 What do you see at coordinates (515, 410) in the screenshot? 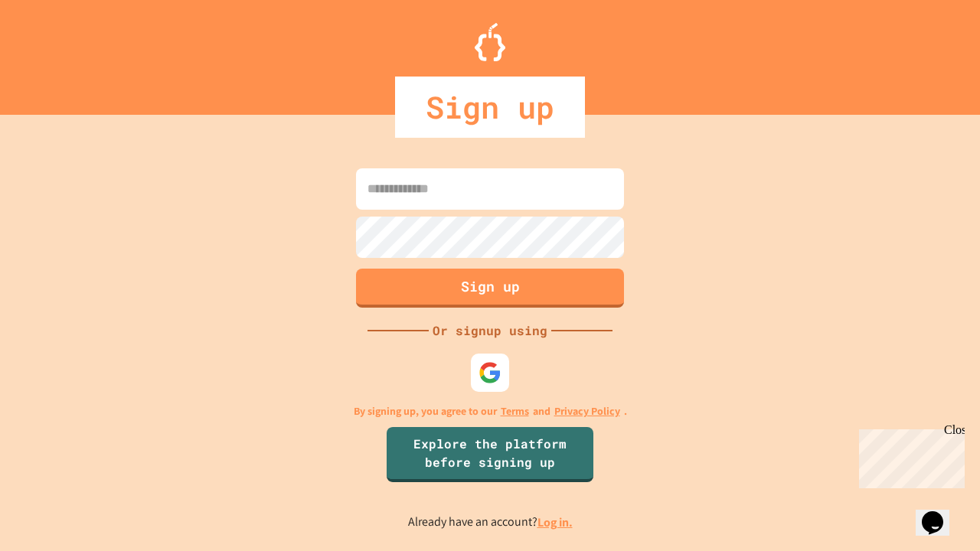
I see `a: Terms` at bounding box center [515, 410].